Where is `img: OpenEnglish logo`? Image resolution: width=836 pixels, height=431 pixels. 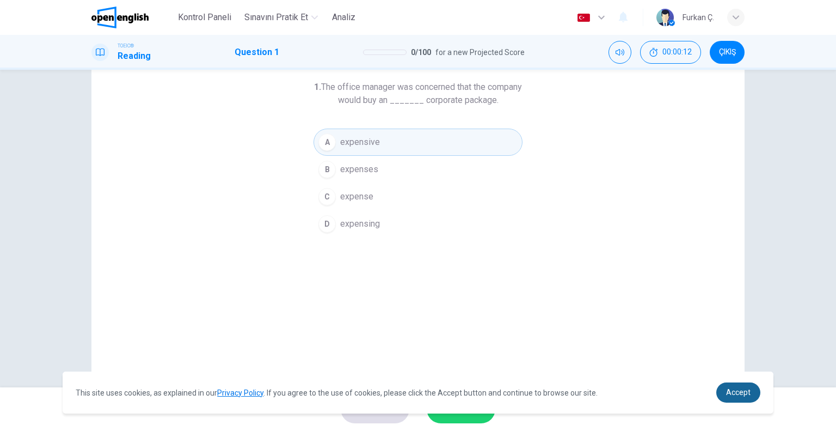
img: OpenEnglish logo is located at coordinates (120, 17).